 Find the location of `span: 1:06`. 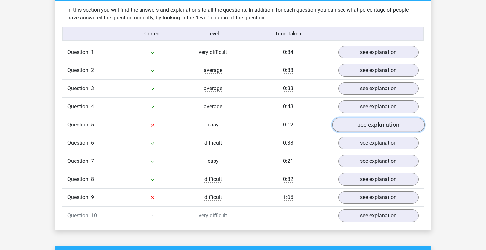

span: 1:06 is located at coordinates (288, 198).